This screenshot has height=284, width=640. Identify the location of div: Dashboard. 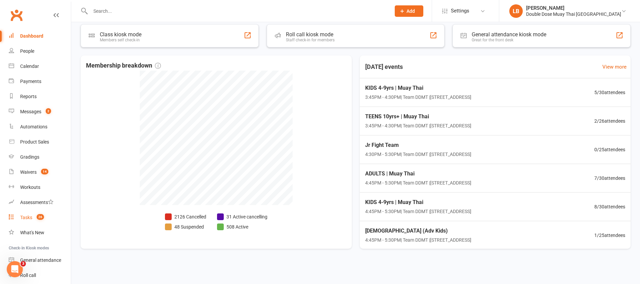
(32, 36).